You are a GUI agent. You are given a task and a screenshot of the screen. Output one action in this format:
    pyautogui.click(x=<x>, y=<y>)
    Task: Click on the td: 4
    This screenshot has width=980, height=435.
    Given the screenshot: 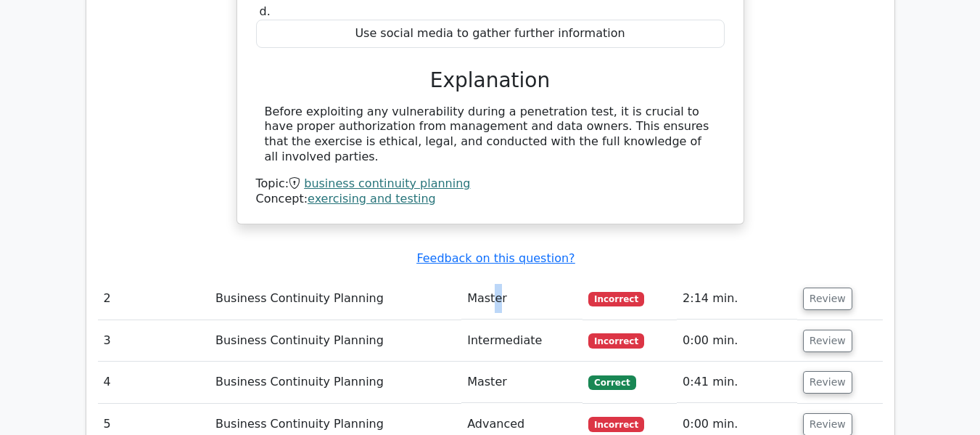 What is the action you would take?
    pyautogui.click(x=154, y=382)
    